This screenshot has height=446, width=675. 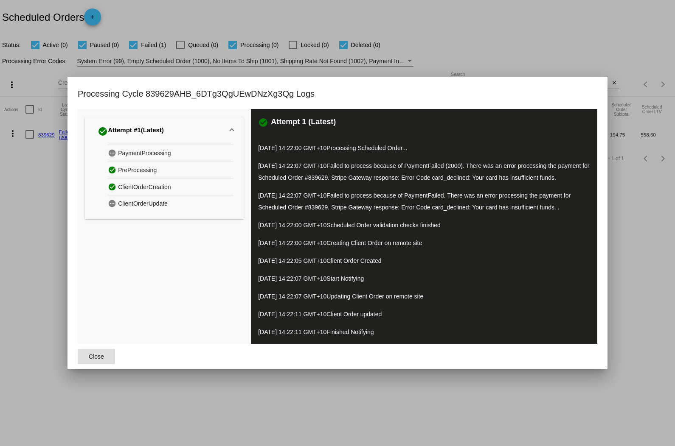 I want to click on span: Failed to process because of PaymentFailed (2000). There was an error processing the payment for ..., so click(x=423, y=172).